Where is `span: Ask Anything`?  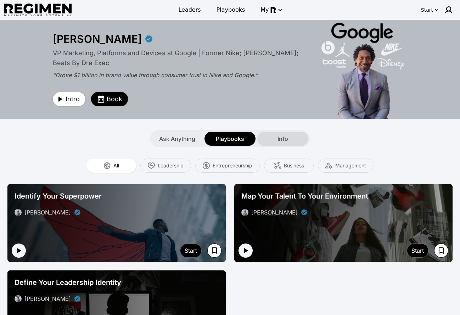
span: Ask Anything is located at coordinates (177, 139).